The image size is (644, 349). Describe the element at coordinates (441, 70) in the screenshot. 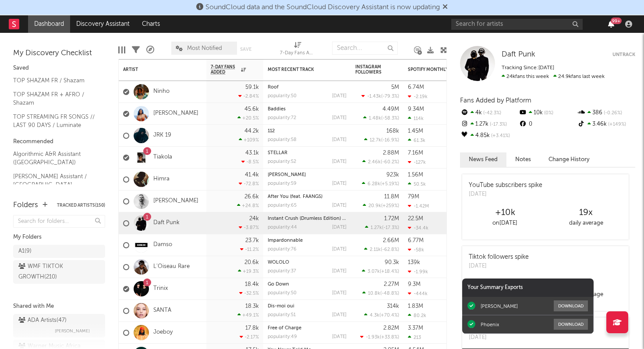

I see `div: Spotify Monthly Listeners` at that location.